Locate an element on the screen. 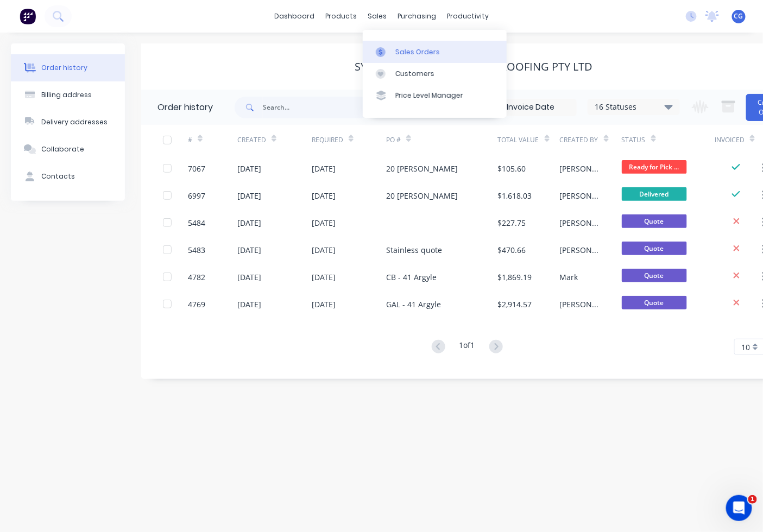 This screenshot has width=763, height=532. div: 5483 is located at coordinates (197, 250).